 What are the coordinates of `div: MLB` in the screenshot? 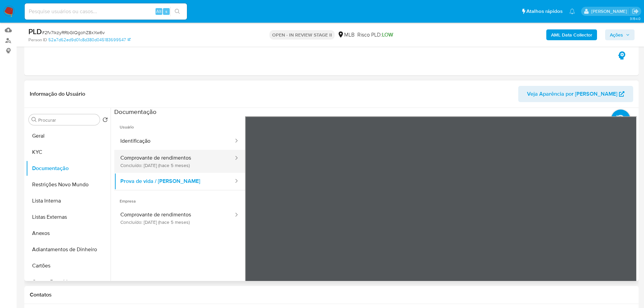 It's located at (346, 35).